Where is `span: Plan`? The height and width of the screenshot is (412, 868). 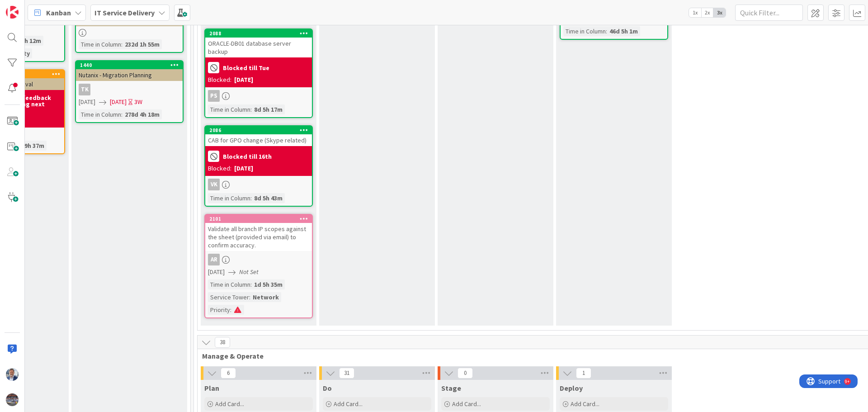 span: Plan is located at coordinates (212, 388).